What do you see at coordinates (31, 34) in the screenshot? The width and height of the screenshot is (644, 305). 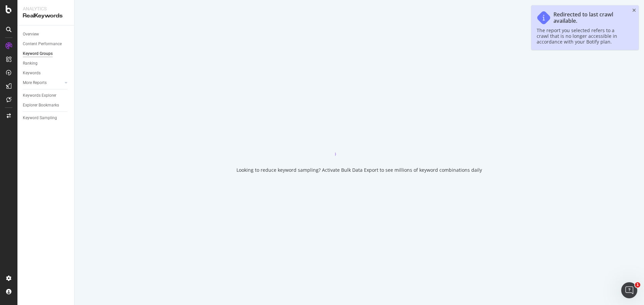 I see `div: Overview` at bounding box center [31, 34].